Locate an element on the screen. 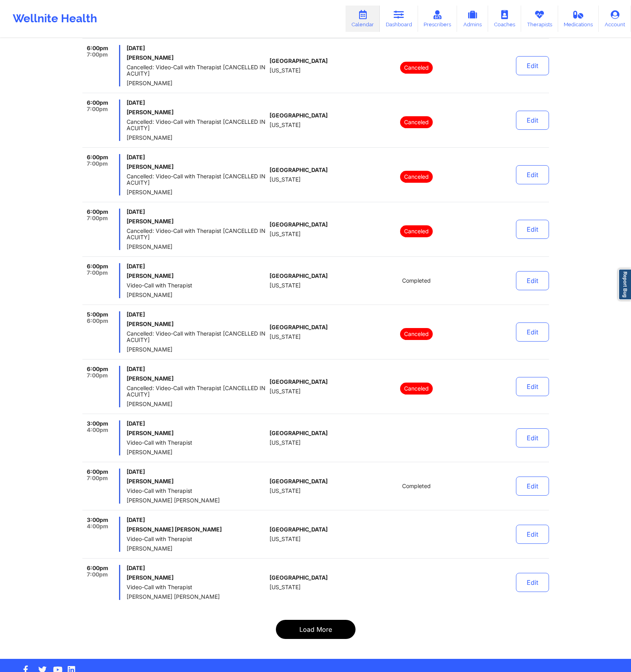 The image size is (631, 672). span: Completed is located at coordinates (416, 281).